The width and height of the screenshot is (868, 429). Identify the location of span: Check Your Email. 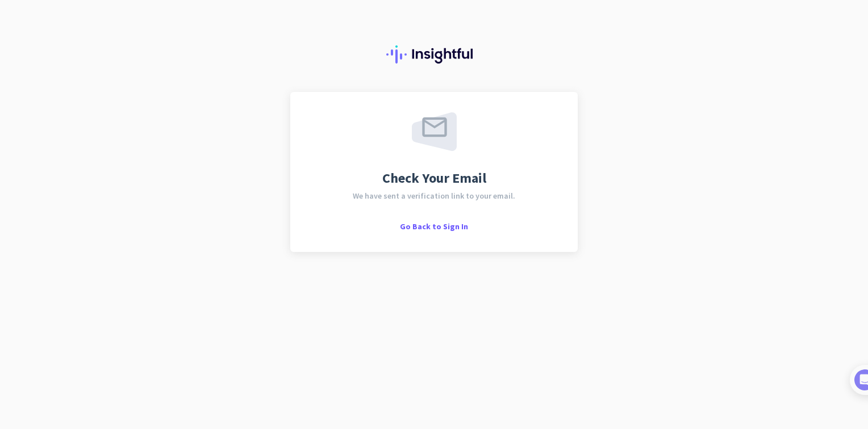
(434, 178).